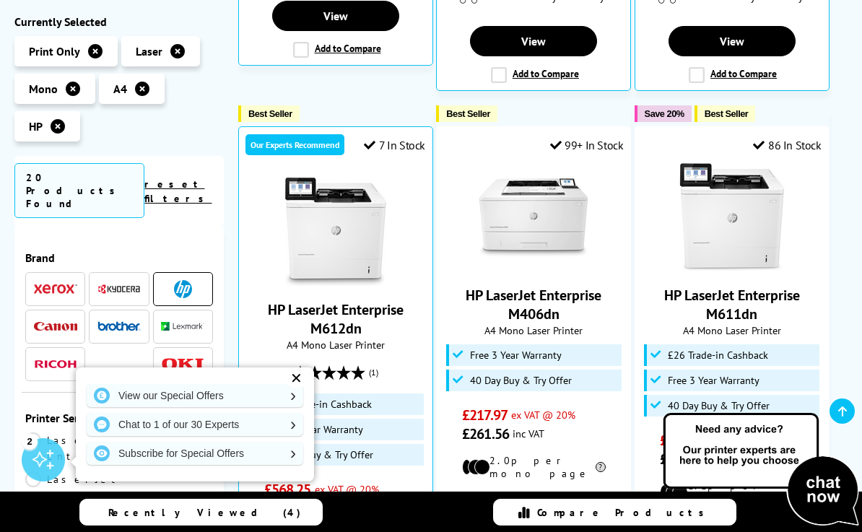 This screenshot has height=532, width=862. Describe the element at coordinates (119, 326) in the screenshot. I see `img: Brother` at that location.